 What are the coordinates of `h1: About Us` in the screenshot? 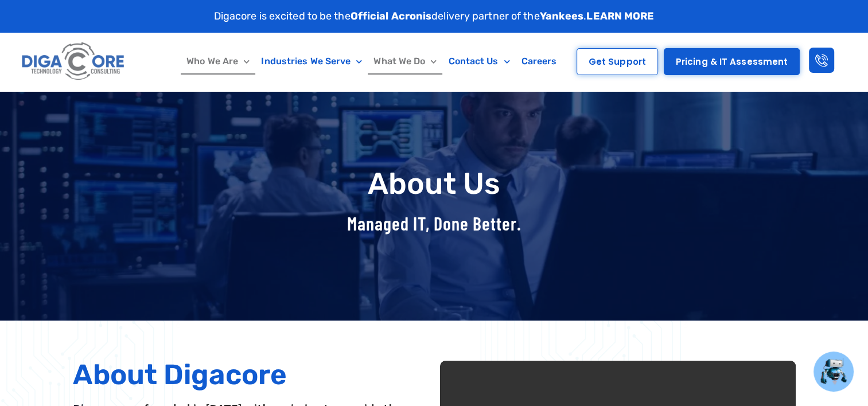 It's located at (434, 184).